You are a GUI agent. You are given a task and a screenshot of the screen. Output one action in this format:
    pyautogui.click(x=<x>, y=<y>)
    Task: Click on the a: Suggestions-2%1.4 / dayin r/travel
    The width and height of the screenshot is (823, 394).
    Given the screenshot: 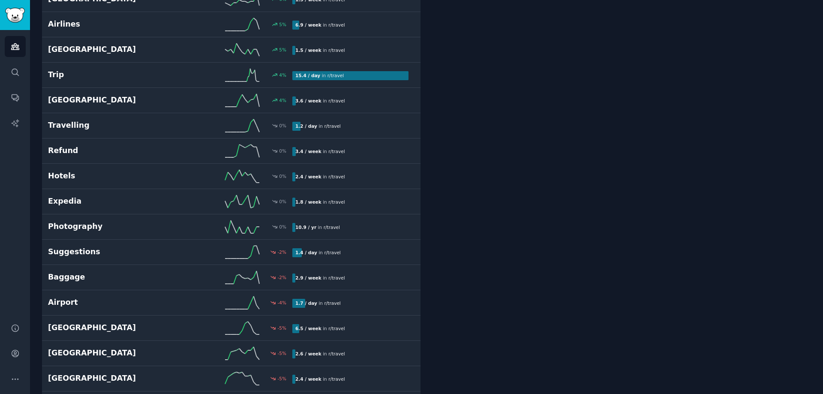 What is the action you would take?
    pyautogui.click(x=231, y=252)
    